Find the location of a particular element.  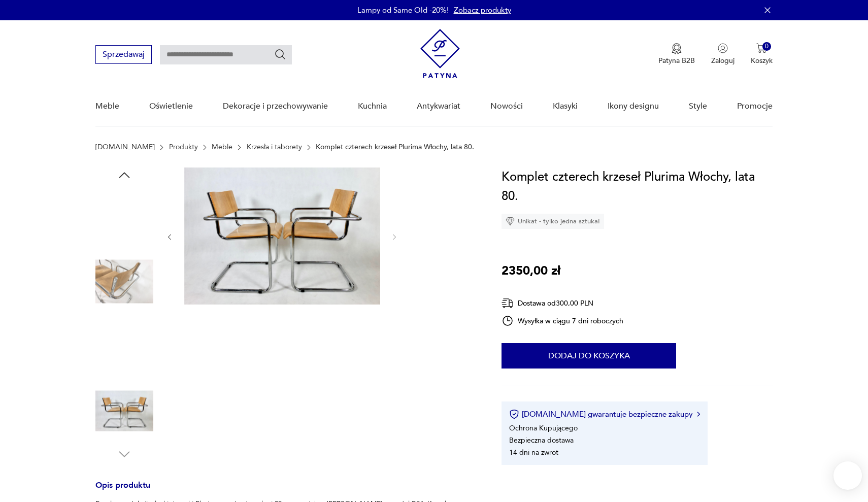

p: Patyna B2B is located at coordinates (676, 60).